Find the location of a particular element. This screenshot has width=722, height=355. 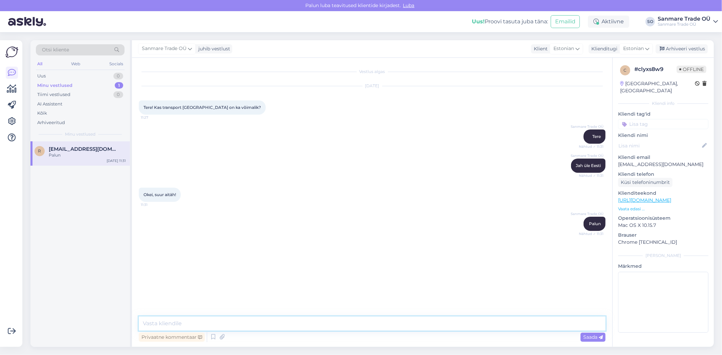

div: Arhiveeri vestlus is located at coordinates (681, 49).